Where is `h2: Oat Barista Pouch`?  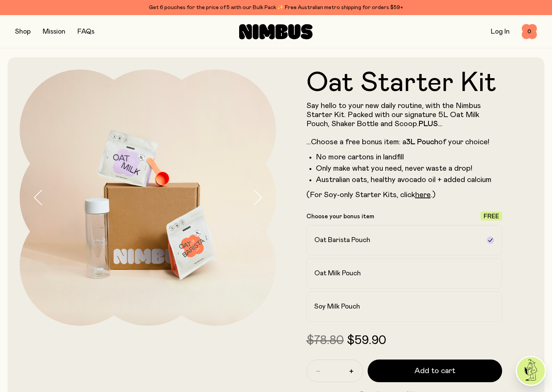
h2: Oat Barista Pouch is located at coordinates (342, 240).